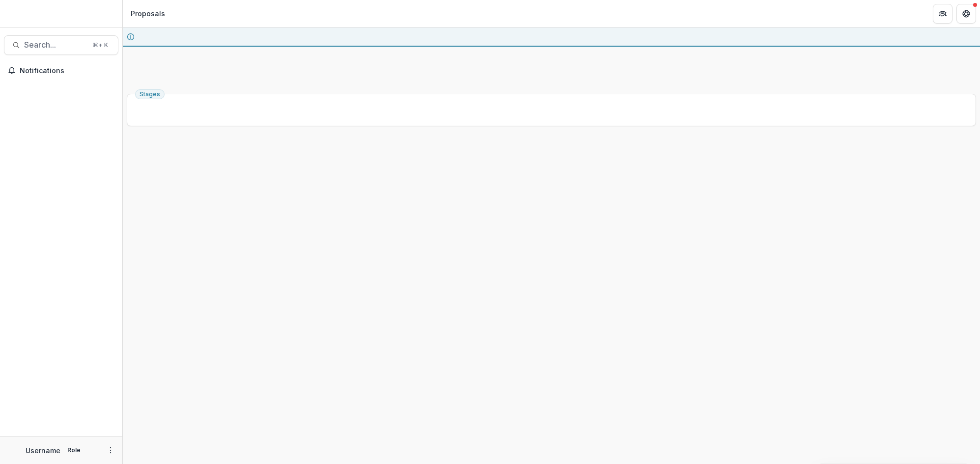 Image resolution: width=980 pixels, height=464 pixels. I want to click on span: Notifications, so click(67, 71).